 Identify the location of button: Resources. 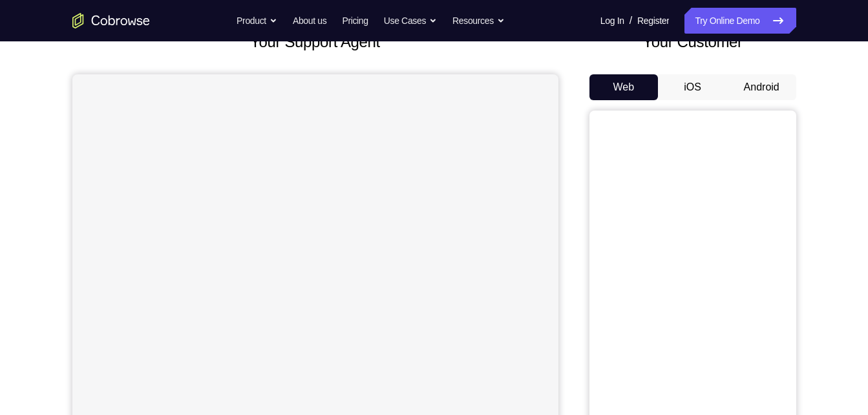
(478, 21).